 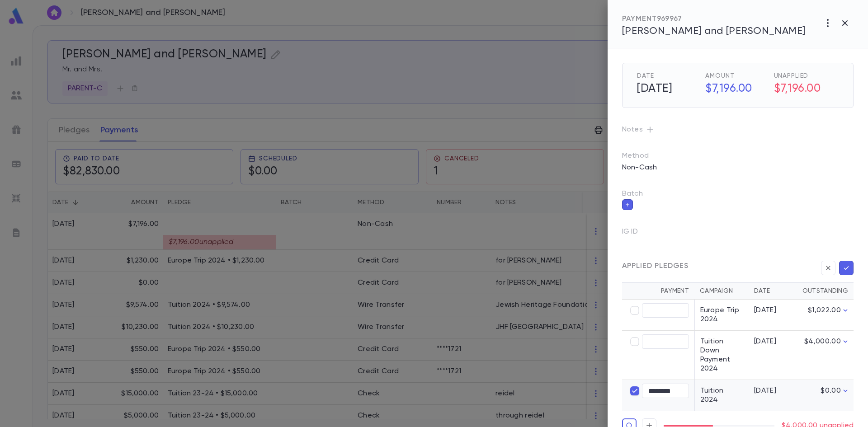 What do you see at coordinates (771, 291) in the screenshot?
I see `th: Date` at bounding box center [771, 291].